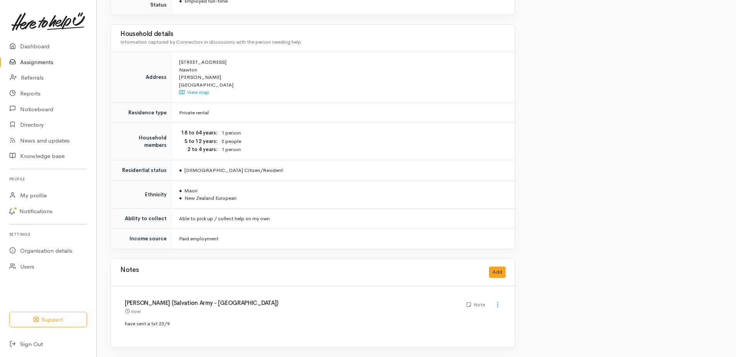 This screenshot has height=357, width=736. I want to click on dt: 18 to 64 years, so click(198, 133).